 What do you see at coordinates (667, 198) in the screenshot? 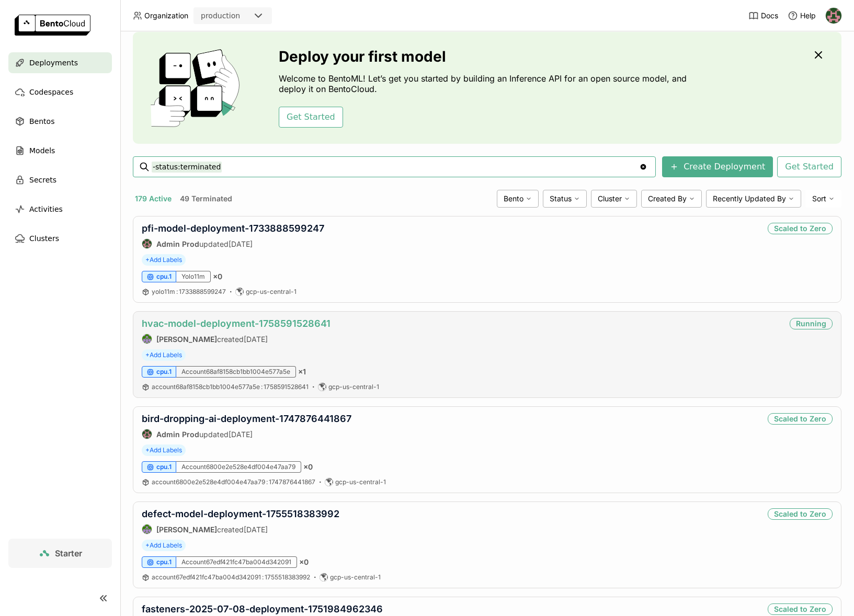
I see `span: Created By` at bounding box center [667, 198].